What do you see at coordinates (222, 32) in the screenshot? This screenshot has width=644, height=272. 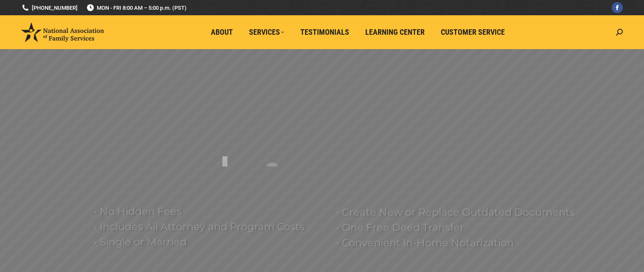 I see `span: About` at bounding box center [222, 32].